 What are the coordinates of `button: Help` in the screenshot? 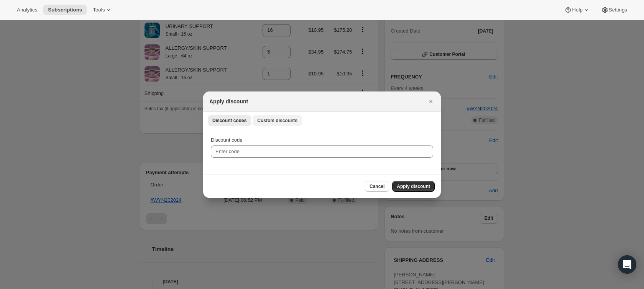 It's located at (577, 10).